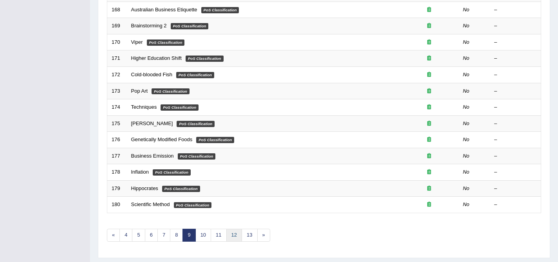 The width and height of the screenshot is (558, 262). Describe the element at coordinates (117, 75) in the screenshot. I see `td: 172` at that location.